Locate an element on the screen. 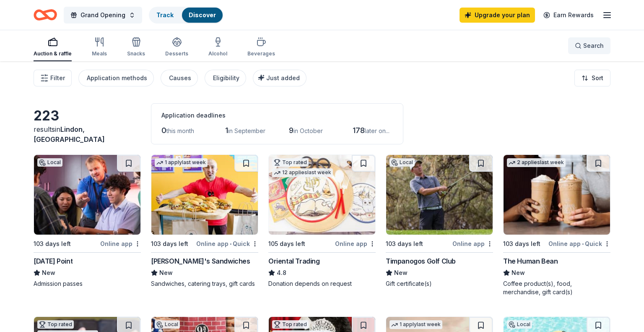  img: Image for Timpanogos Golf Club is located at coordinates (440, 195).